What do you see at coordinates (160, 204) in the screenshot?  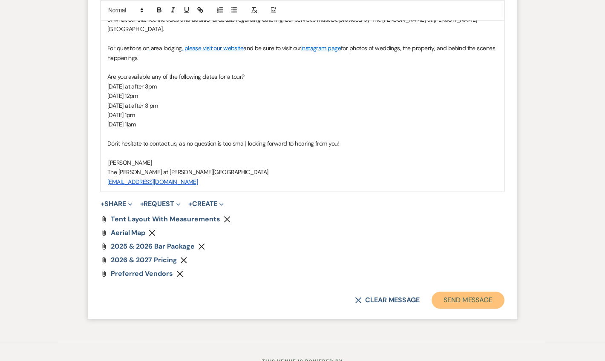 I see `button: Request` at bounding box center [160, 204].